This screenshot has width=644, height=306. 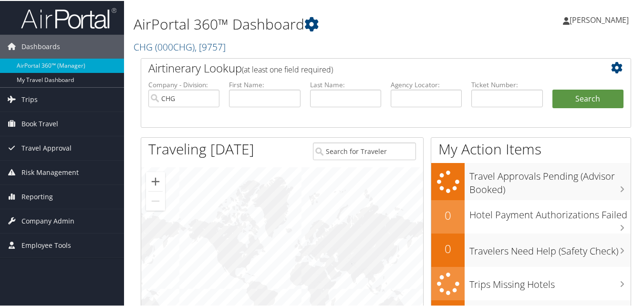 What do you see at coordinates (531, 282) in the screenshot?
I see `a: Trips Missing Hotels` at bounding box center [531, 282].